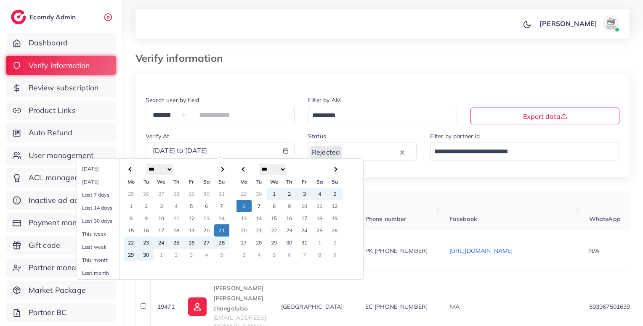 This screenshot has width=643, height=326. I want to click on a: User management, so click(61, 156).